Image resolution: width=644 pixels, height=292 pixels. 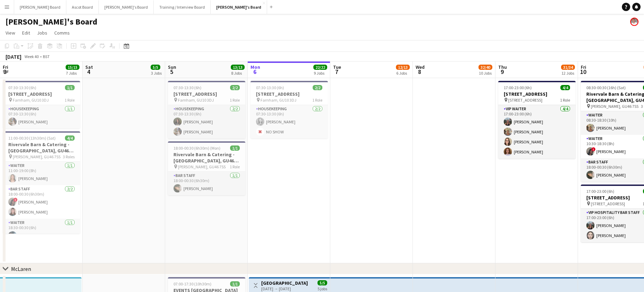 What do you see at coordinates (634, 21) in the screenshot?
I see `app-user-avatar: Jakub Zalibor` at bounding box center [634, 21].